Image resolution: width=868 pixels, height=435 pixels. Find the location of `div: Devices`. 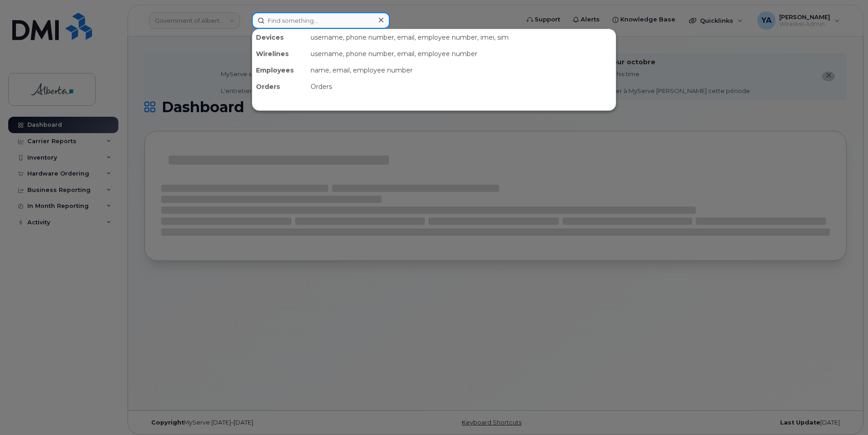

div: Devices is located at coordinates (280, 38).